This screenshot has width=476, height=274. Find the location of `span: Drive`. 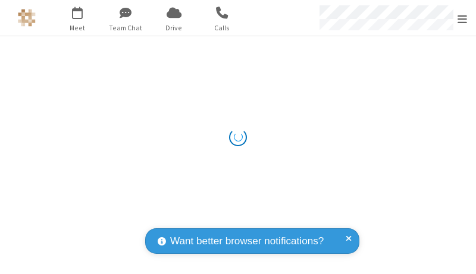

span: Drive is located at coordinates (174, 28).